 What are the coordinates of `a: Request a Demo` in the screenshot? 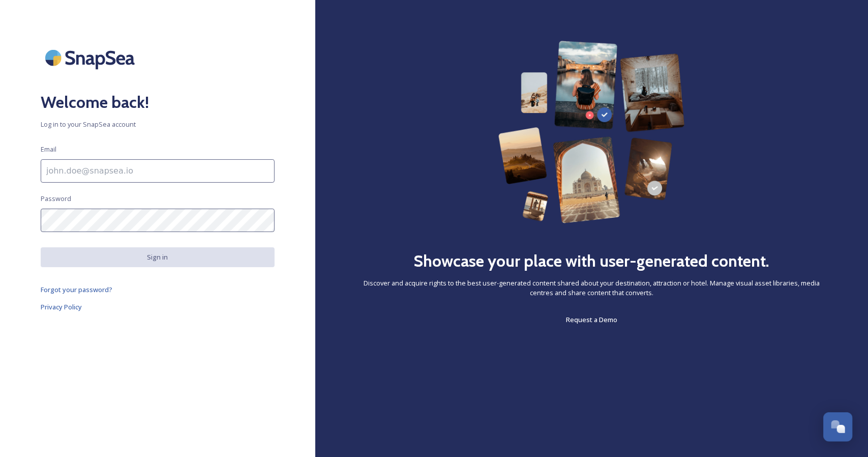 It's located at (591, 320).